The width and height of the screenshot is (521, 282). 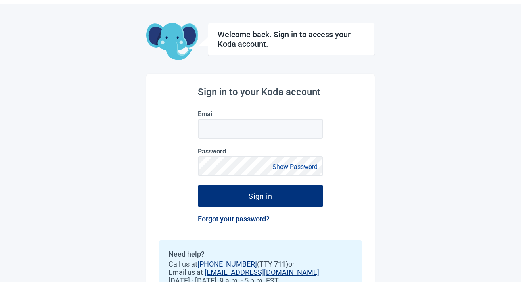 What do you see at coordinates (261, 196) in the screenshot?
I see `button: Sign in` at bounding box center [261, 196].